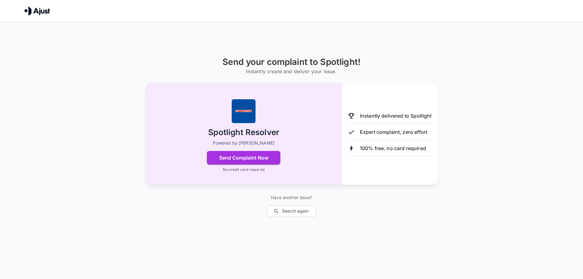  What do you see at coordinates (291, 211) in the screenshot?
I see `button: Search again` at bounding box center [291, 211].